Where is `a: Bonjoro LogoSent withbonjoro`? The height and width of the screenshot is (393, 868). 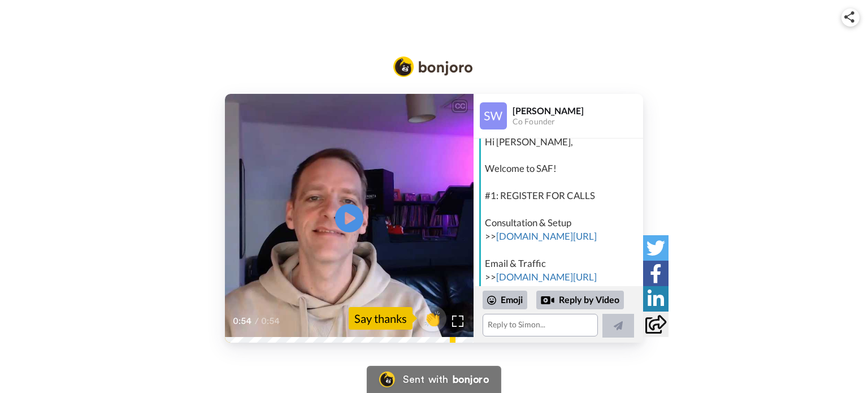 a: Bonjoro LogoSent withbonjoro is located at coordinates (434, 380).